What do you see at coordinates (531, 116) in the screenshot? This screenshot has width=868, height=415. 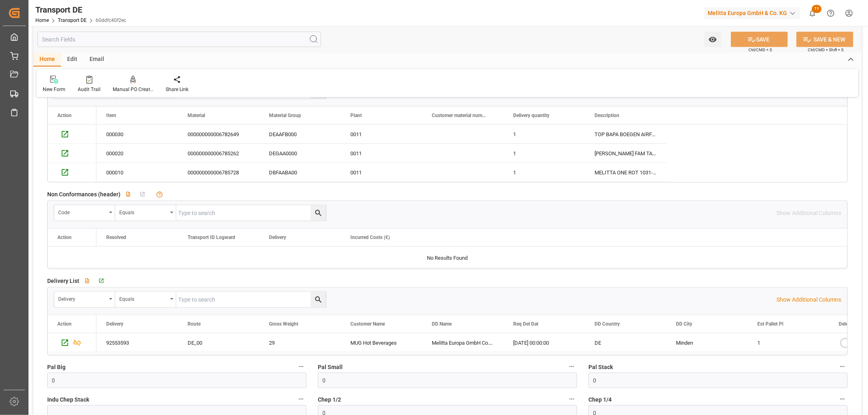 I see `span: Delivery quantity` at bounding box center [531, 116].